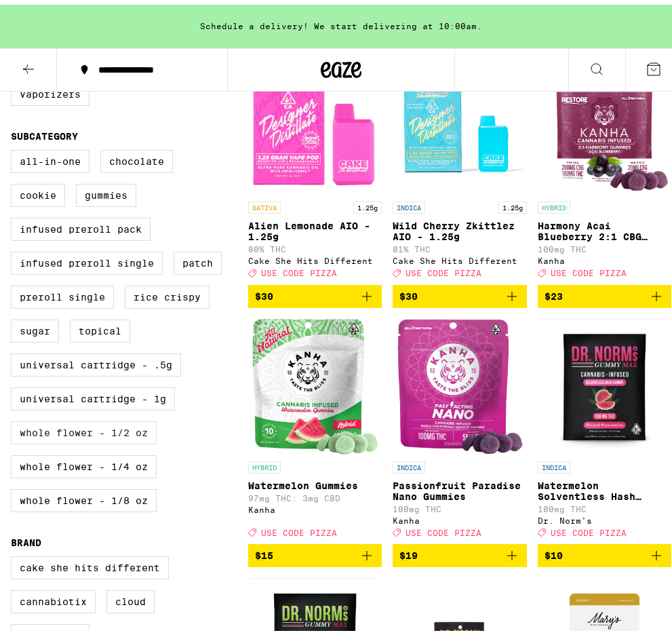 This screenshot has width=672, height=635. I want to click on label: Cannabiotix, so click(53, 596).